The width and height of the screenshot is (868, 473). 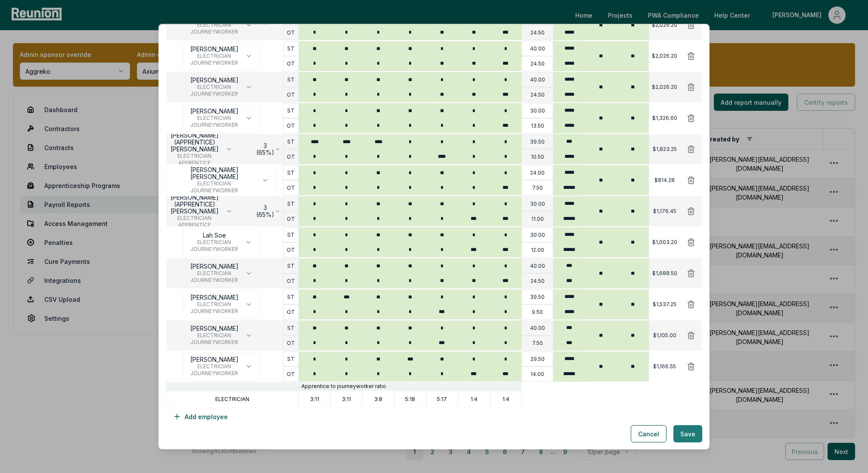 I want to click on p: 10.50, so click(x=538, y=157).